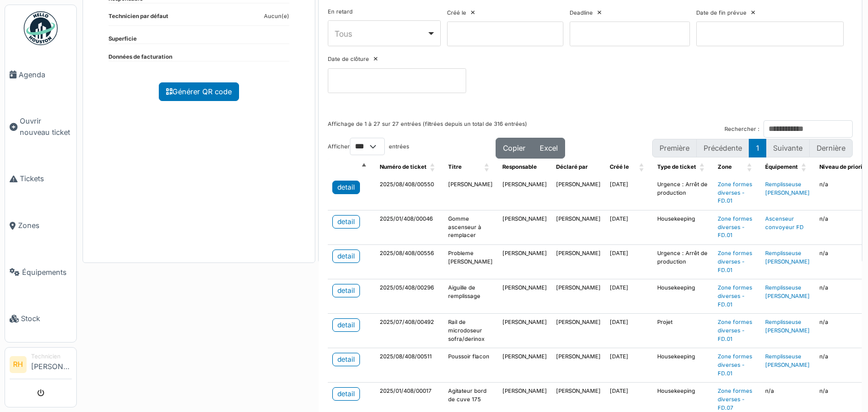  I want to click on li: RH, so click(18, 365).